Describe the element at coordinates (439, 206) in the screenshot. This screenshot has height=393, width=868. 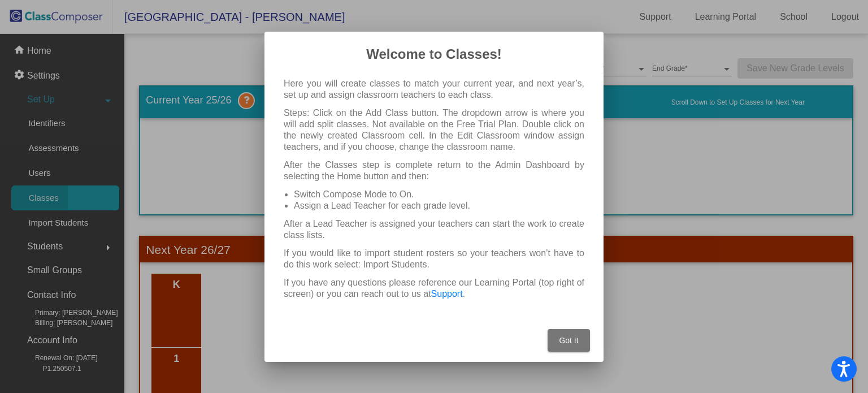
I see `li: Assign a Lead Teacher for each grade level.` at that location.